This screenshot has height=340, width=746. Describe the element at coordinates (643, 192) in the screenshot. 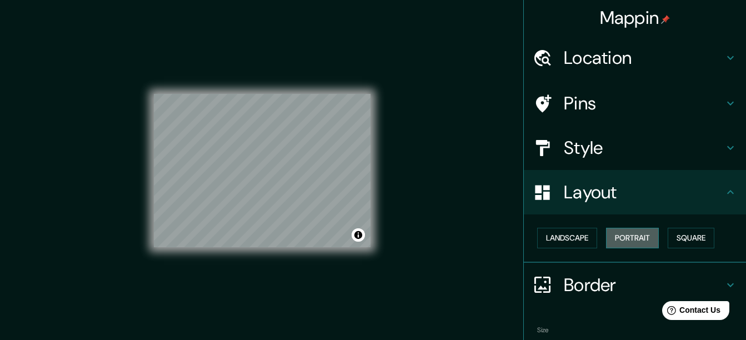

I see `h4: Layout` at that location.